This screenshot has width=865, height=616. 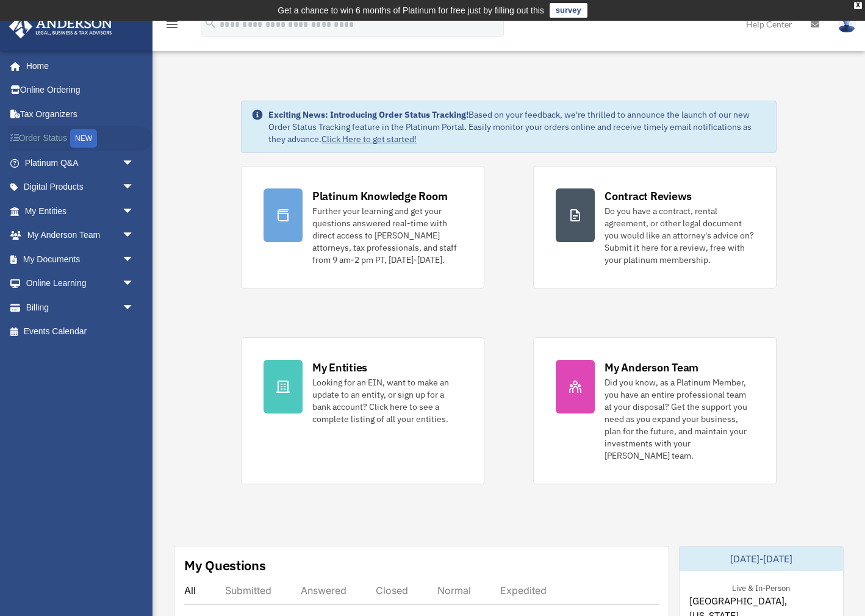 I want to click on div: Further your learning and get your questions answered real-time with direct access to [PERSON_NAM..., so click(x=387, y=236).